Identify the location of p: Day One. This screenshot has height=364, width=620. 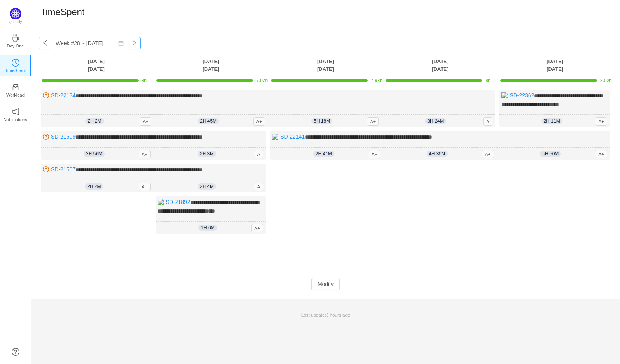
(15, 46).